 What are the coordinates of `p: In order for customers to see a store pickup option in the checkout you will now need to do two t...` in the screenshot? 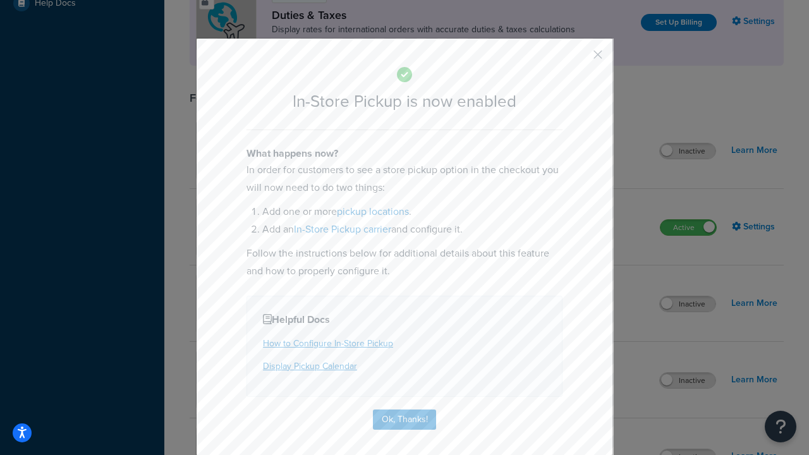 It's located at (404, 179).